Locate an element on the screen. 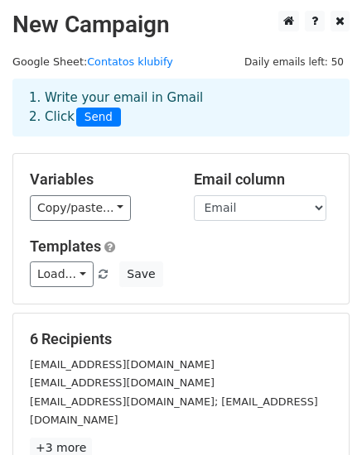 The width and height of the screenshot is (362, 455). small: Google Sheet: is located at coordinates (93, 61).